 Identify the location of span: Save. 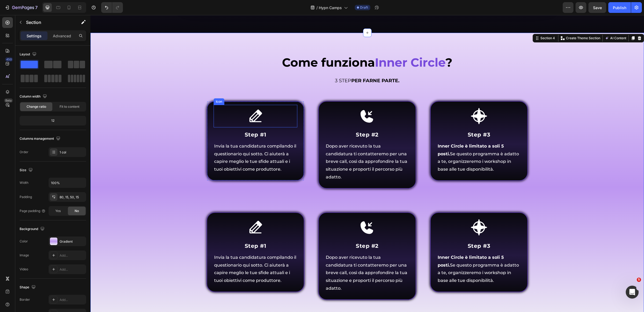
(597, 7).